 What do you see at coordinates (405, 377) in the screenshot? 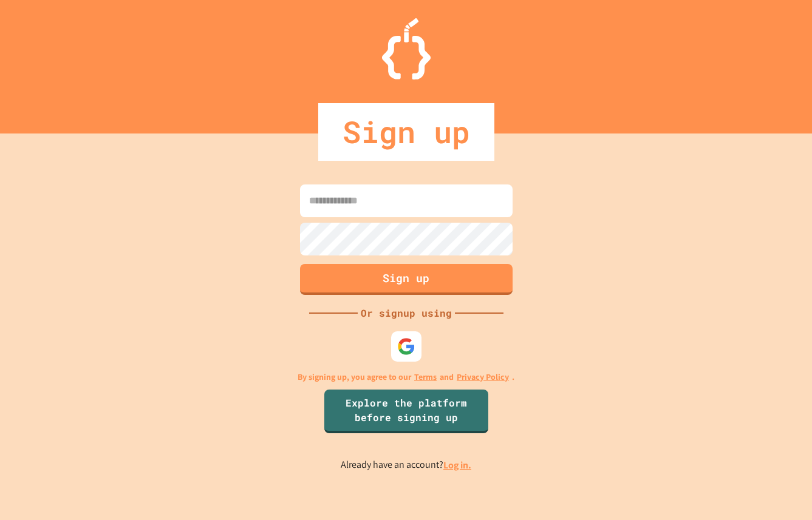
I see `p: By signing up, you agree to our and .` at bounding box center [405, 377].